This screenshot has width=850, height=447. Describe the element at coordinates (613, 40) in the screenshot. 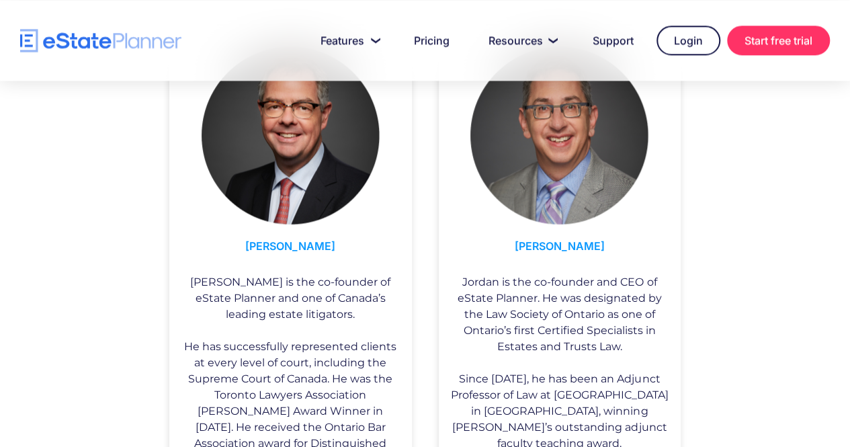

I see `a: Support` at that location.